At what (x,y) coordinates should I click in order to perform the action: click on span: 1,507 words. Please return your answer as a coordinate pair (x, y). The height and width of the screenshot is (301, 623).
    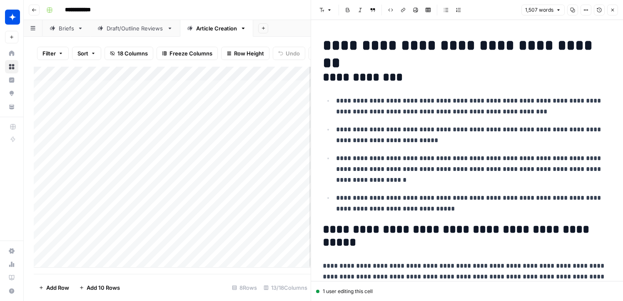
    Looking at the image, I should click on (540, 10).